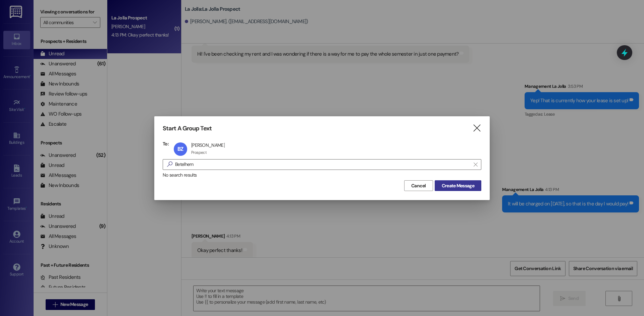  I want to click on h3: To:, so click(166, 144).